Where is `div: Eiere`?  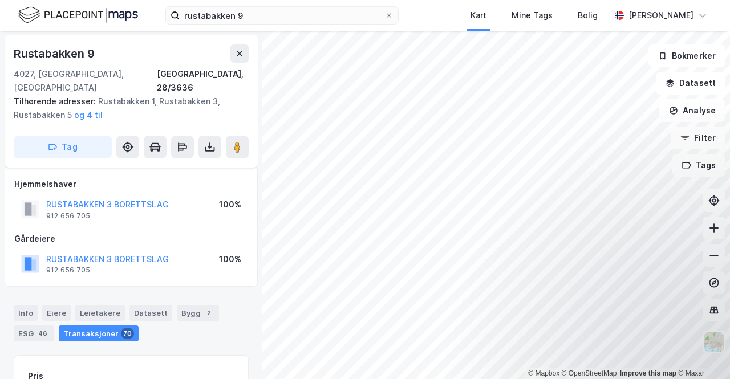
div: Eiere is located at coordinates (56, 313).